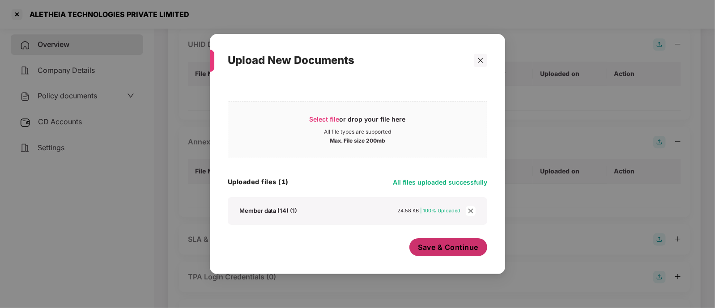 The height and width of the screenshot is (308, 715). Describe the element at coordinates (448, 247) in the screenshot. I see `button: Save & Continue` at that location.